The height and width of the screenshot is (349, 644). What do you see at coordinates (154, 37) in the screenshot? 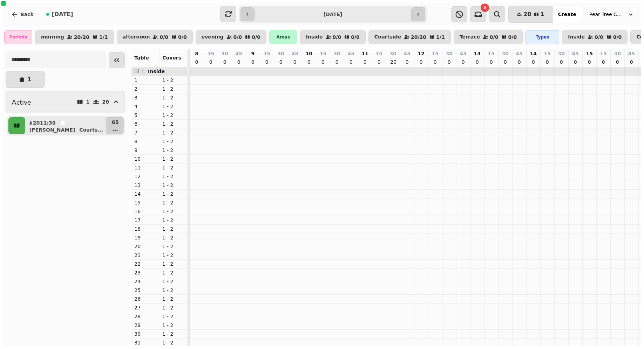
I see `button: afternoon0/00/0` at bounding box center [154, 37].